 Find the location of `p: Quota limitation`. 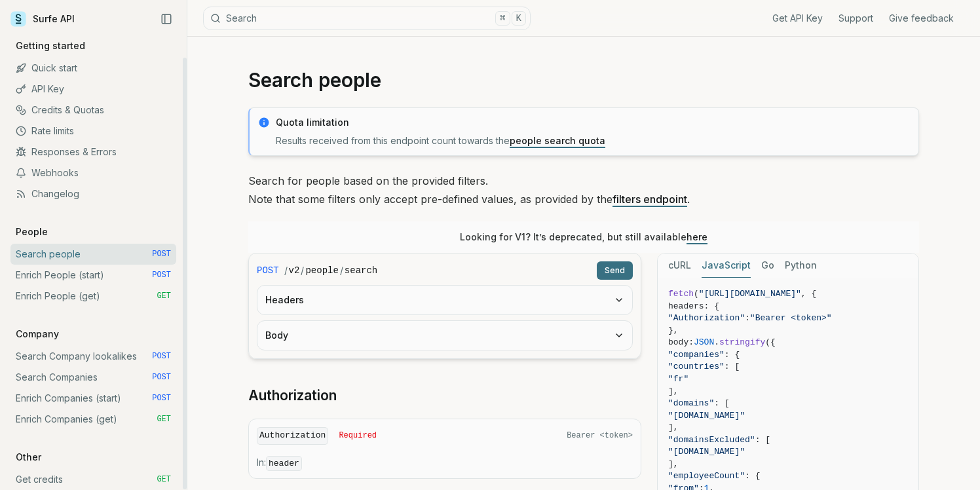

p: Quota limitation is located at coordinates (593, 123).